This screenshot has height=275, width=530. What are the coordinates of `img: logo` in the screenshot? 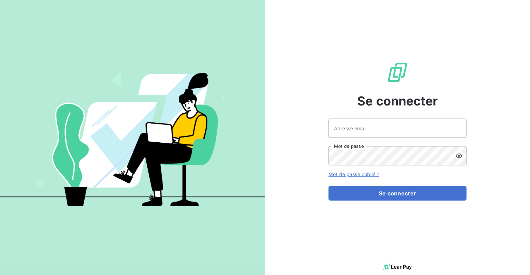 It's located at (398, 267).